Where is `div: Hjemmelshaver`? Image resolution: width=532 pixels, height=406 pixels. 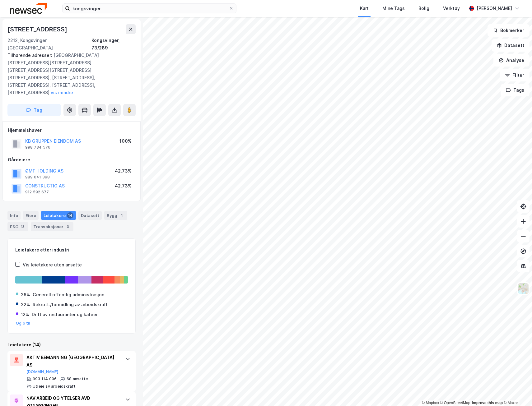
div: Hjemmelshaver is located at coordinates (71, 130).